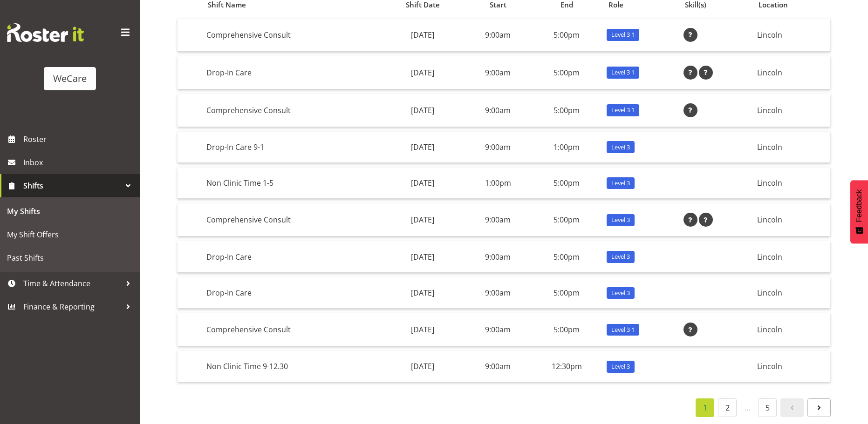  I want to click on img: Rosterit website logo, so click(46, 32).